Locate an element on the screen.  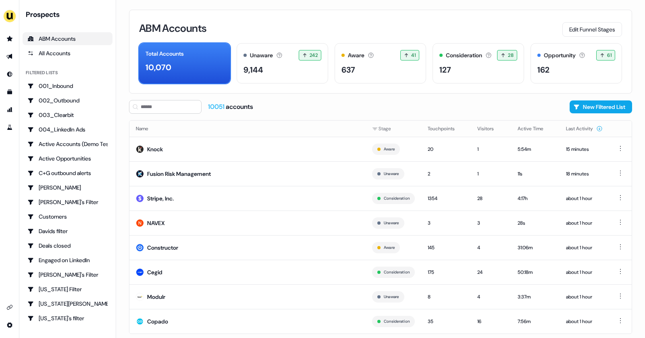
div: Aware is located at coordinates (356, 55).